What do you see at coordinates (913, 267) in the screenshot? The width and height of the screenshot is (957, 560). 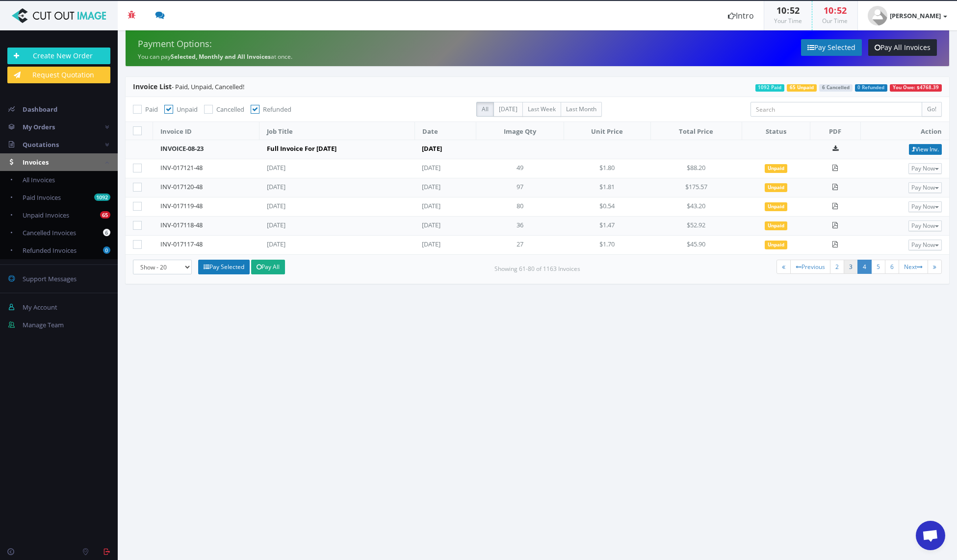 I see `a: Next` at bounding box center [913, 267].